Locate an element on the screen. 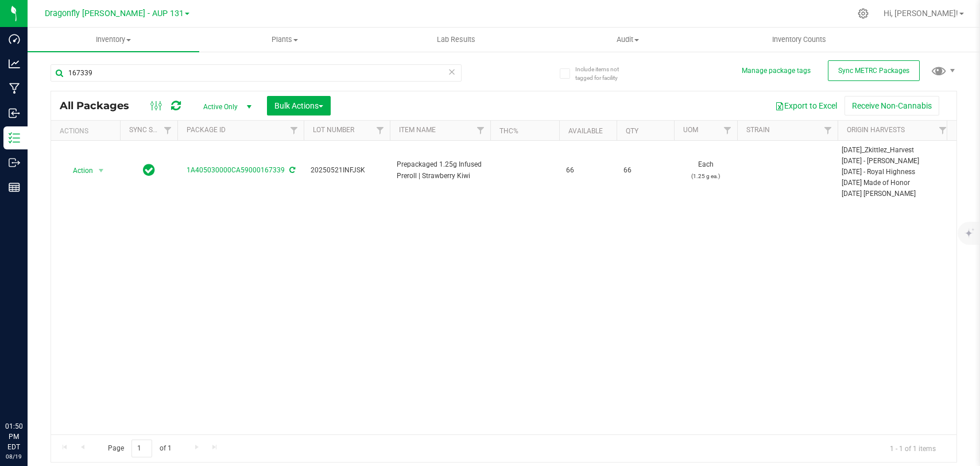  p: 01:50 PM EDT is located at coordinates (14, 436).